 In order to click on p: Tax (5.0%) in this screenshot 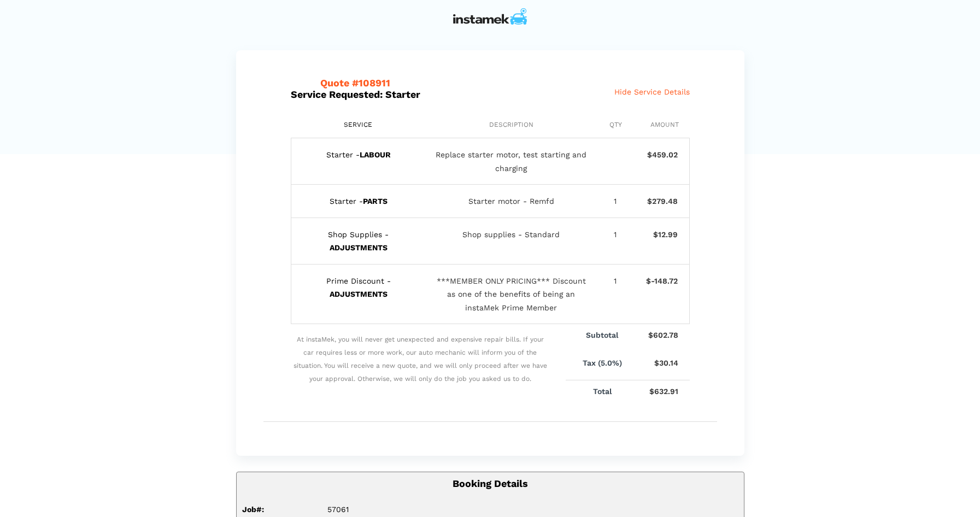, I will do `click(602, 363)`.